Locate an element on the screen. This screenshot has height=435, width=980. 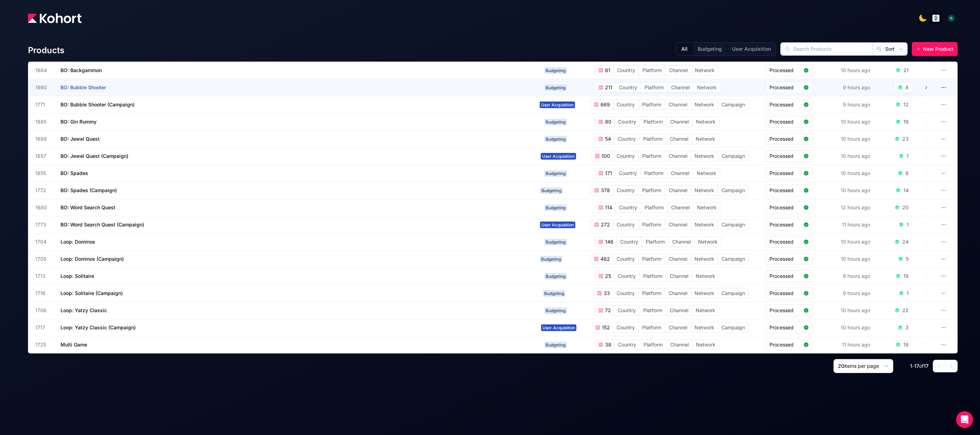
span: 54 is located at coordinates (607, 139).